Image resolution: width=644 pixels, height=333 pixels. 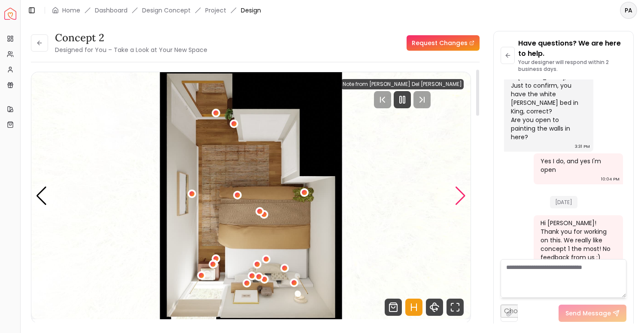 What do you see at coordinates (216, 10) in the screenshot?
I see `a: Project` at bounding box center [216, 10].